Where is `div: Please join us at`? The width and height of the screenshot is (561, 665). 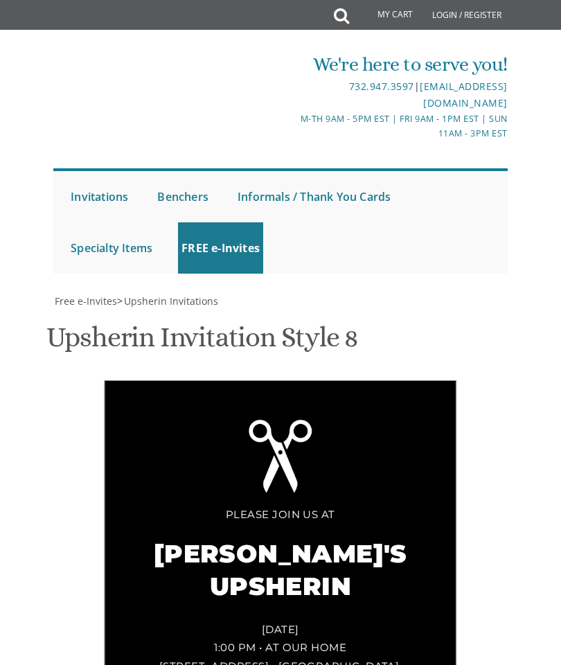 div: Please join us at is located at coordinates (281, 514).